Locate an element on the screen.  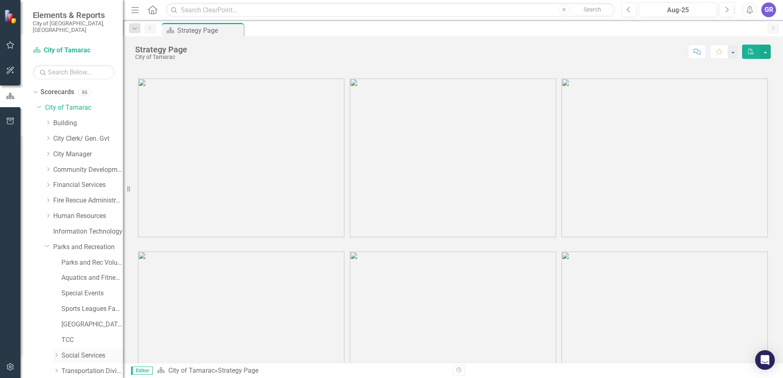
a: Community Development is located at coordinates (88, 170).